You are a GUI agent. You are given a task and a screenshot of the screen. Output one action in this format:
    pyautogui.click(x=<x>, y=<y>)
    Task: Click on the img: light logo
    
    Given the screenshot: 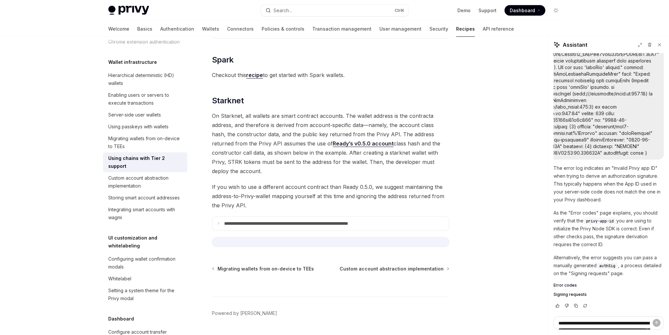 What is the action you would take?
    pyautogui.click(x=129, y=11)
    